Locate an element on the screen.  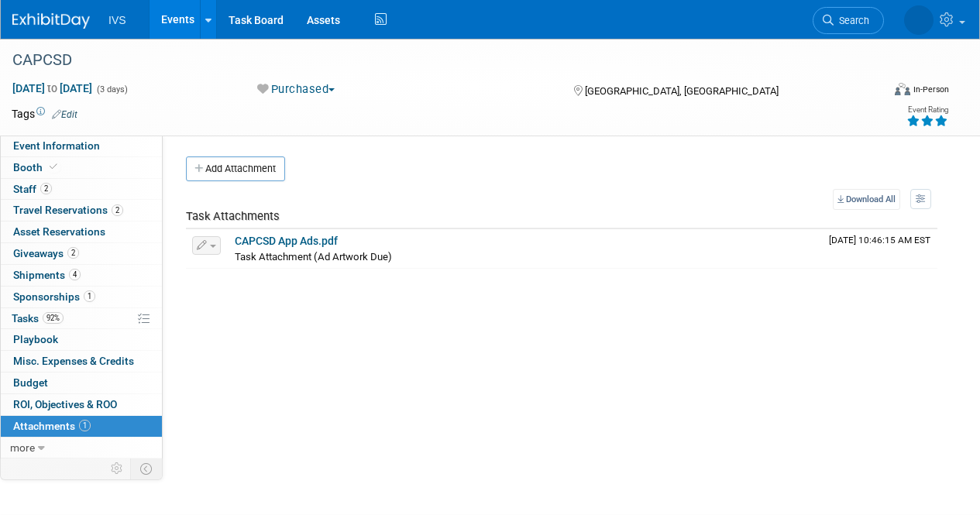
td: Upload Timestamp is located at coordinates (881, 248).